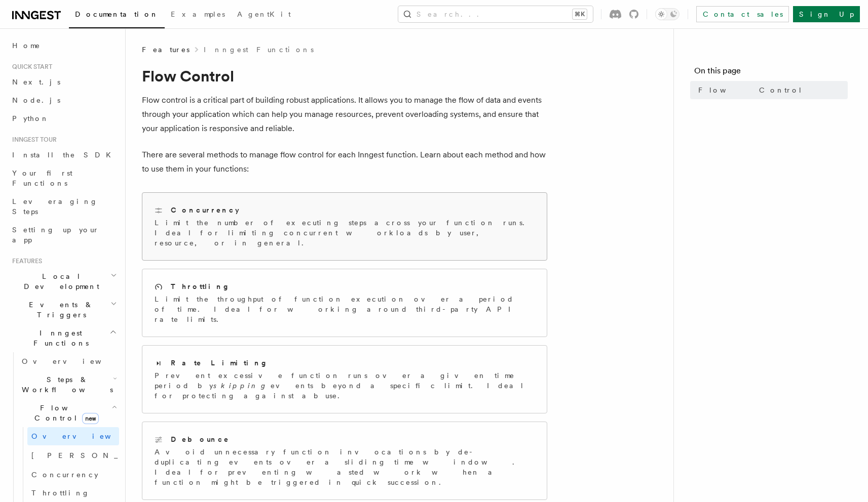 This screenshot has width=868, height=502. What do you see at coordinates (344, 467) in the screenshot?
I see `p: Avoid unnecessary function invocations by de-duplicating events over a sliding time window. Ideal...` at bounding box center [344, 467].